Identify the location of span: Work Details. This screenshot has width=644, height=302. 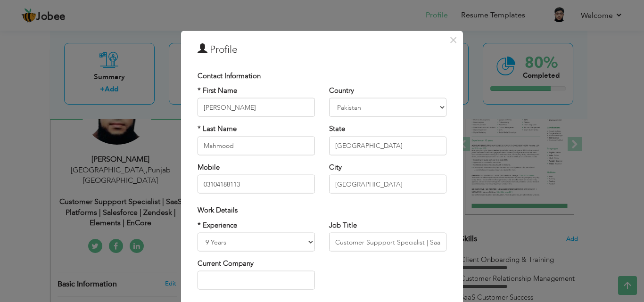
(217, 210).